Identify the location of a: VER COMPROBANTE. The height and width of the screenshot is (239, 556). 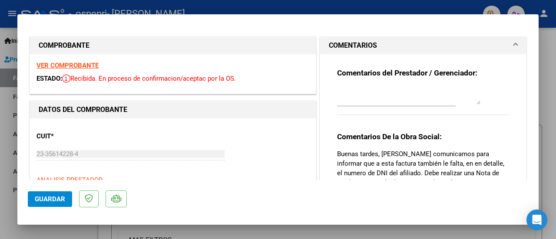
(67, 66).